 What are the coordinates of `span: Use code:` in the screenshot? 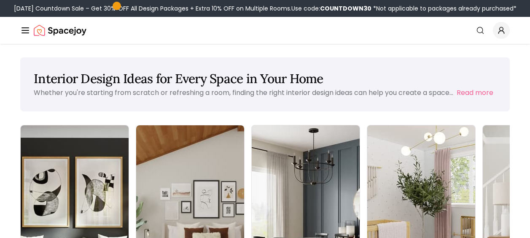 It's located at (331, 8).